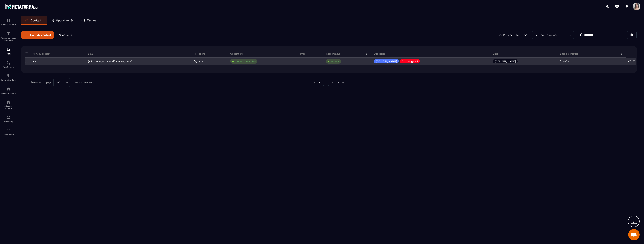  Describe the element at coordinates (8, 67) in the screenshot. I see `p: Planificateur` at that location.